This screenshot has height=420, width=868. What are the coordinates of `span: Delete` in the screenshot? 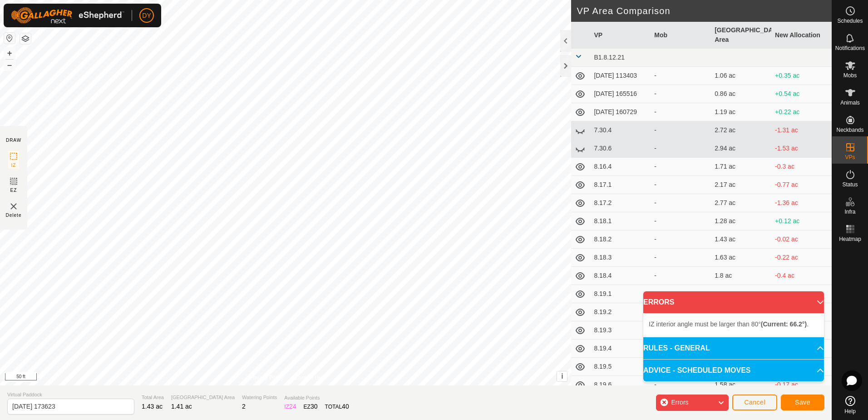 It's located at (13, 215).